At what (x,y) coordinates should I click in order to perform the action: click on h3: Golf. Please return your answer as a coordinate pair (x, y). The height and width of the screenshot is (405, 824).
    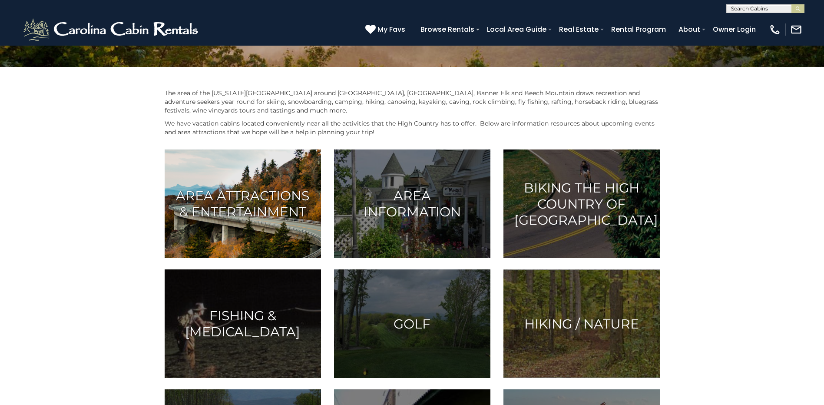
    Looking at the image, I should click on (412, 324).